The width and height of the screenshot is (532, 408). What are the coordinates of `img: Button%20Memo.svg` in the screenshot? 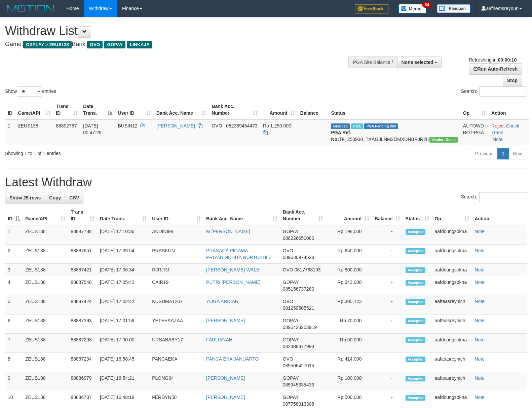 It's located at (413, 9).